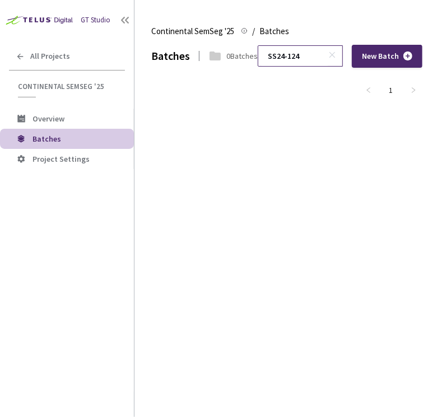 This screenshot has width=437, height=417. Describe the element at coordinates (413, 90) in the screenshot. I see `li: Next Page` at that location.